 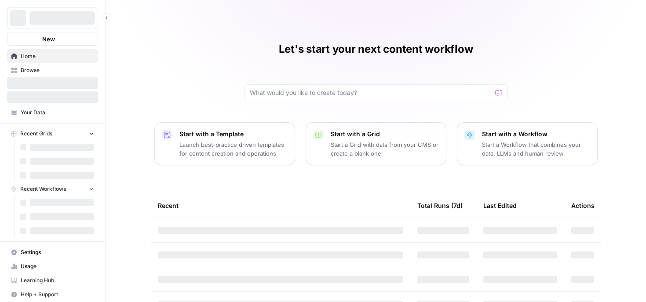 What do you see at coordinates (52, 70) in the screenshot?
I see `a: Browse` at bounding box center [52, 70].